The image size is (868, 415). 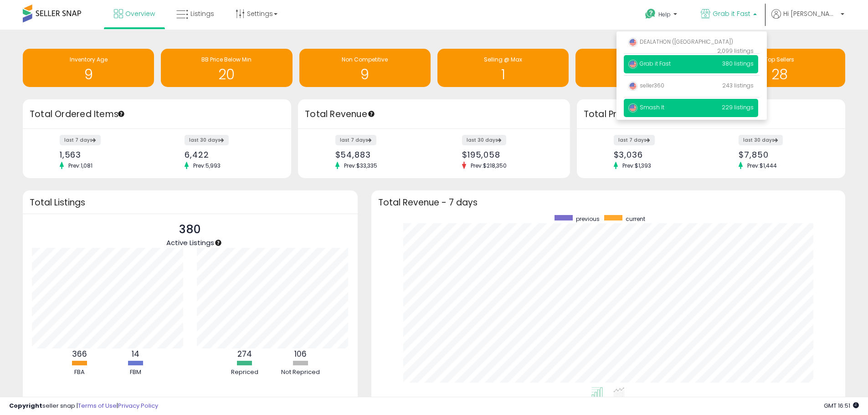 I want to click on p: 380, so click(x=190, y=229).